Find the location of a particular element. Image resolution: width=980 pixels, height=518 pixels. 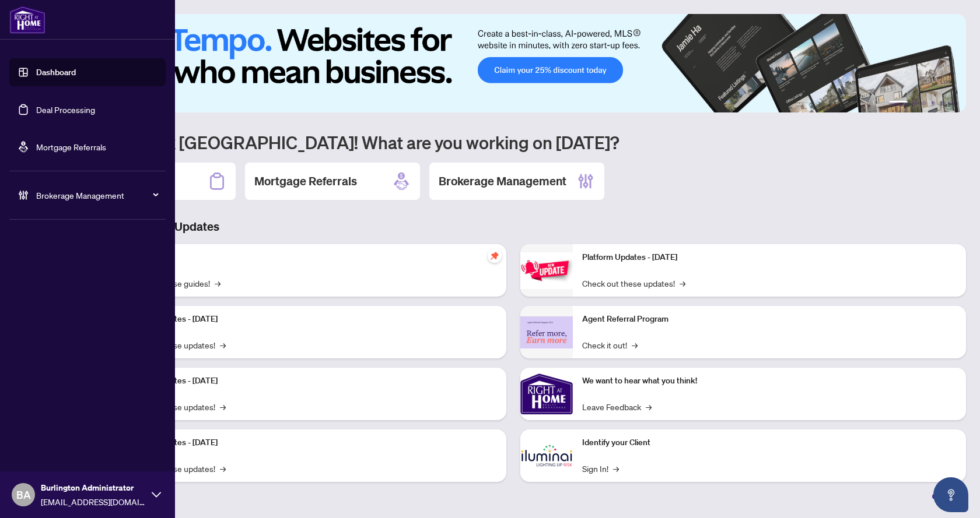

a: Check it out!→ is located at coordinates (610, 345).